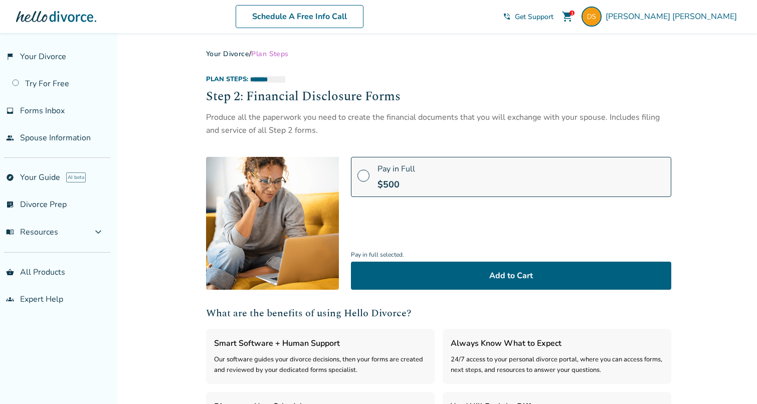  I want to click on span: Pay in full selected., so click(511, 255).